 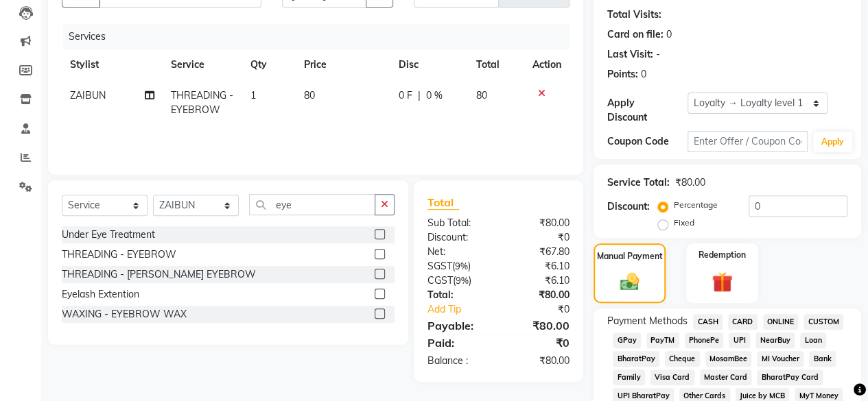 What do you see at coordinates (775, 340) in the screenshot?
I see `span: NearBuy` at bounding box center [775, 340].